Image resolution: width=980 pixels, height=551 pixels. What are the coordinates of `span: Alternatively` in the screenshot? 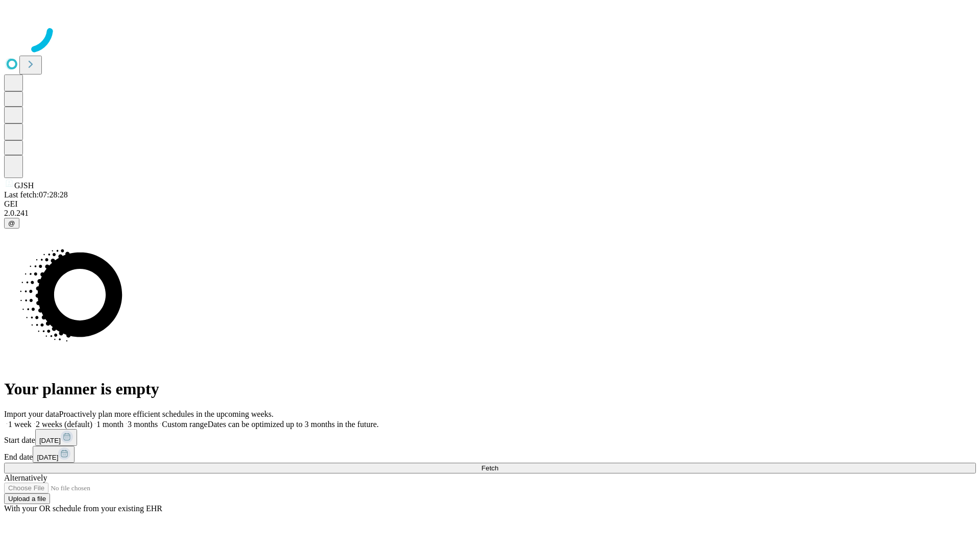 It's located at (26, 478).